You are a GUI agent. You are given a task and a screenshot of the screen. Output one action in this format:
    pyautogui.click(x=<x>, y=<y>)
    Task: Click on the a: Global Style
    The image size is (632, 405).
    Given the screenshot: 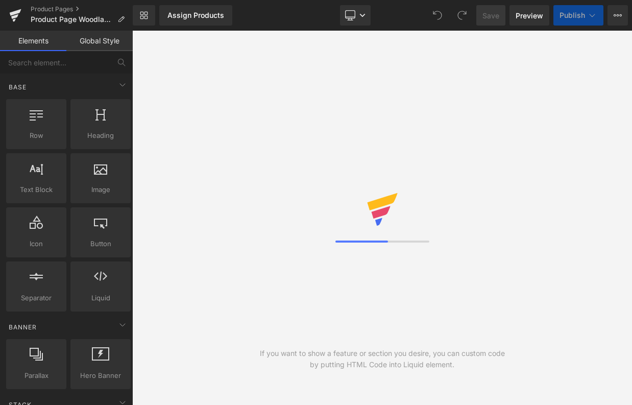 What is the action you would take?
    pyautogui.click(x=99, y=41)
    